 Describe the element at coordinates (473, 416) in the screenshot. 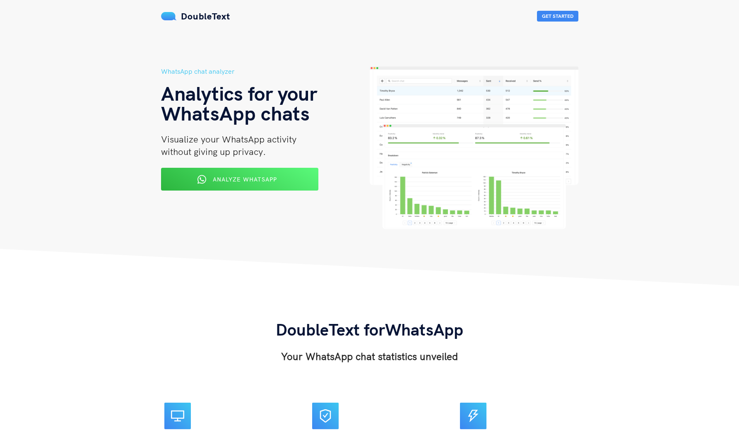

I see `span: thunderbolt` at that location.